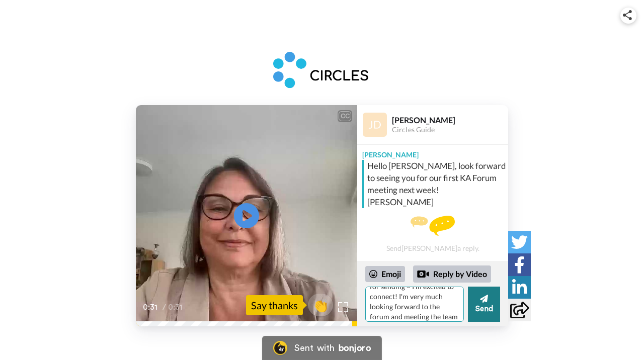  What do you see at coordinates (385, 275) in the screenshot?
I see `div: Emoji` at bounding box center [385, 275].